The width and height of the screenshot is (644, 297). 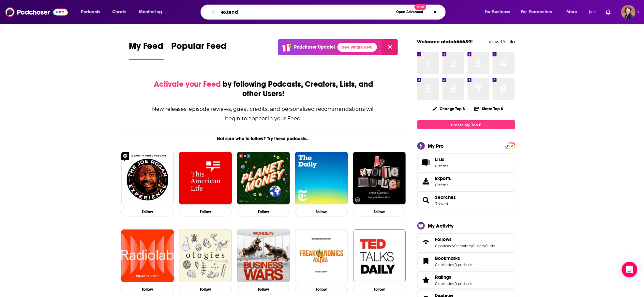 I want to click on span: My Feed, so click(x=147, y=48).